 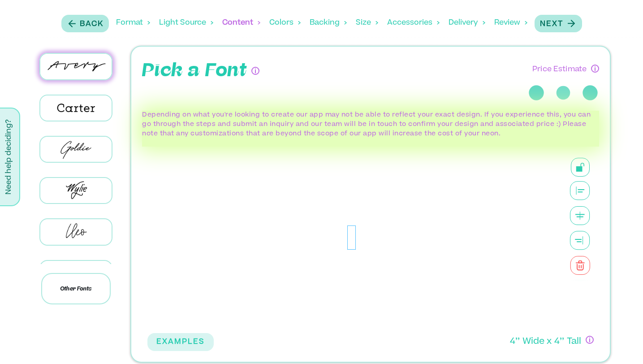 I want to click on p: Pick a Font, so click(x=194, y=71).